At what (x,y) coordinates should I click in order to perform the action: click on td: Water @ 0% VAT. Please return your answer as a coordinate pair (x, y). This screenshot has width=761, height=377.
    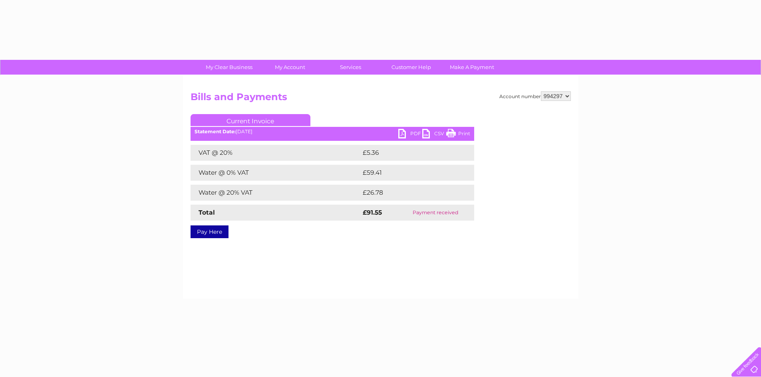
    Looking at the image, I should click on (275, 173).